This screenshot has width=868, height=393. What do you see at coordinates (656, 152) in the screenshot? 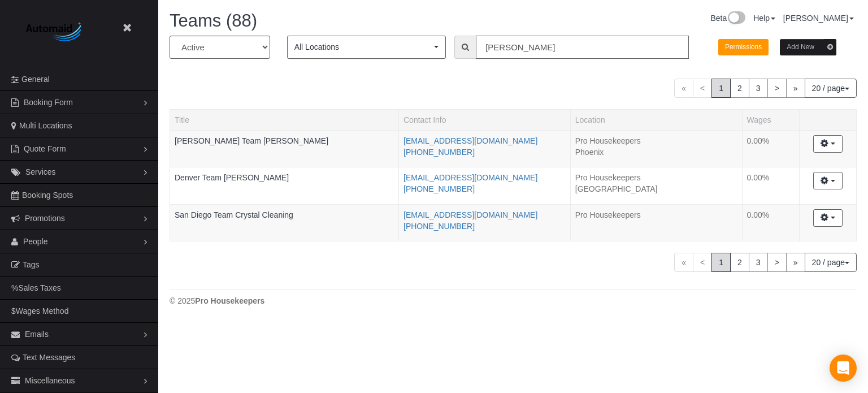
I see `li: Phoenix` at bounding box center [656, 152].